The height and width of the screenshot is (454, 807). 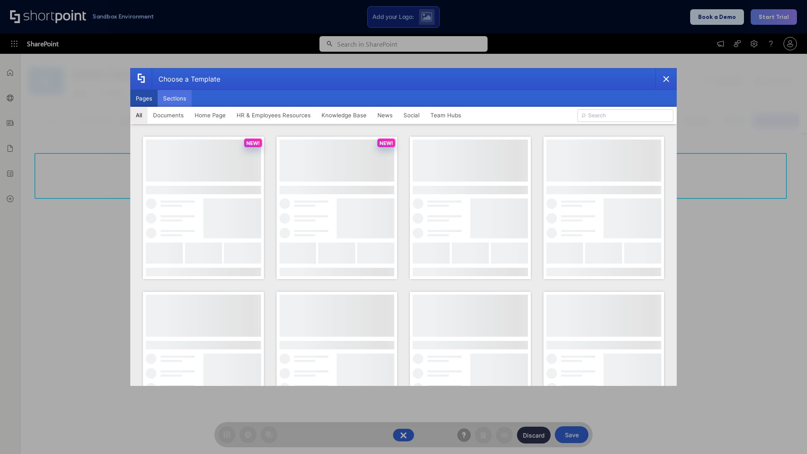 I want to click on button: Documents, so click(x=168, y=115).